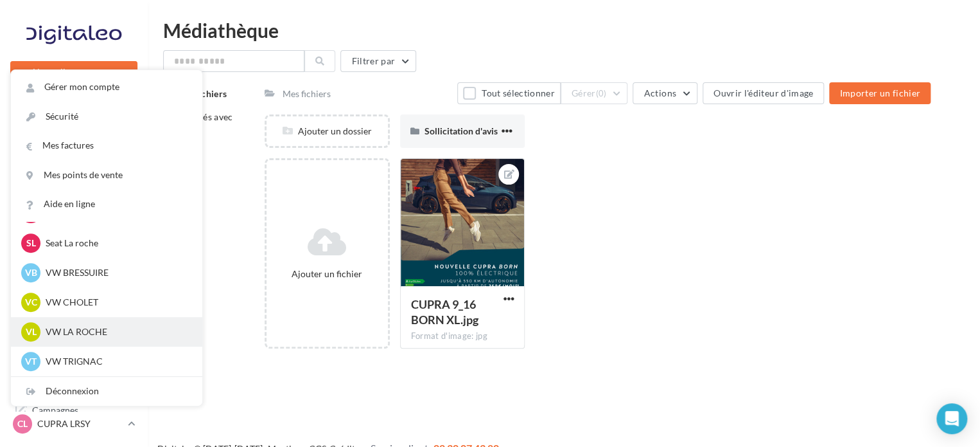 The width and height of the screenshot is (980, 447). What do you see at coordinates (23, 423) in the screenshot?
I see `span: CL` at bounding box center [23, 423].